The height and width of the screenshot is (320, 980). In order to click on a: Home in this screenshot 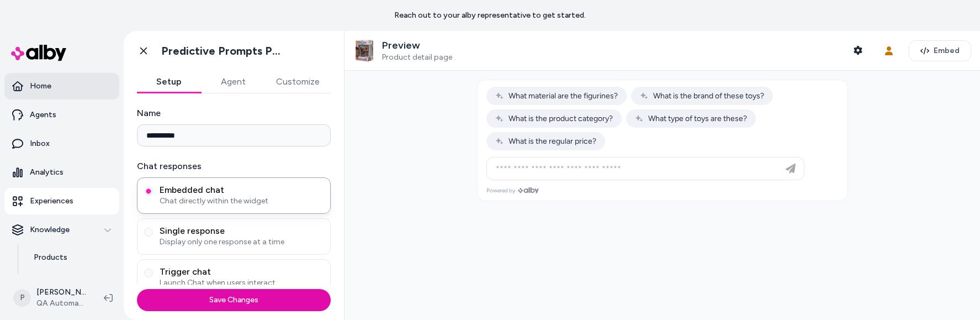, I will do `click(62, 86)`.